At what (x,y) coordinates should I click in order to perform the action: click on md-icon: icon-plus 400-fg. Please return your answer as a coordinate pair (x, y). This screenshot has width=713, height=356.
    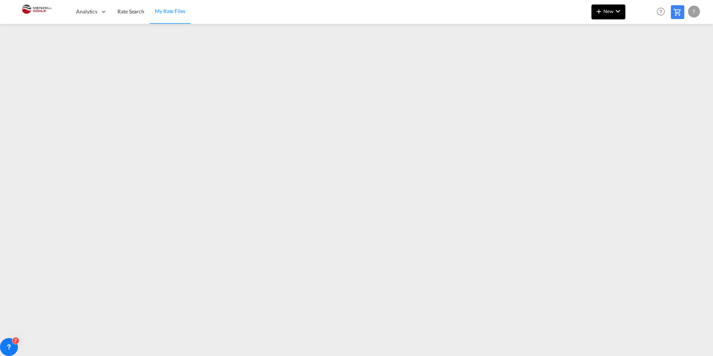
    Looking at the image, I should click on (599, 11).